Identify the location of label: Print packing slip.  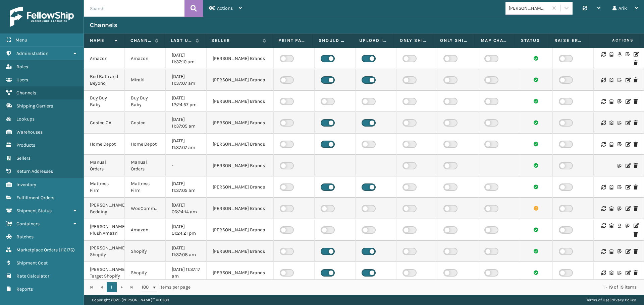
(292, 40).